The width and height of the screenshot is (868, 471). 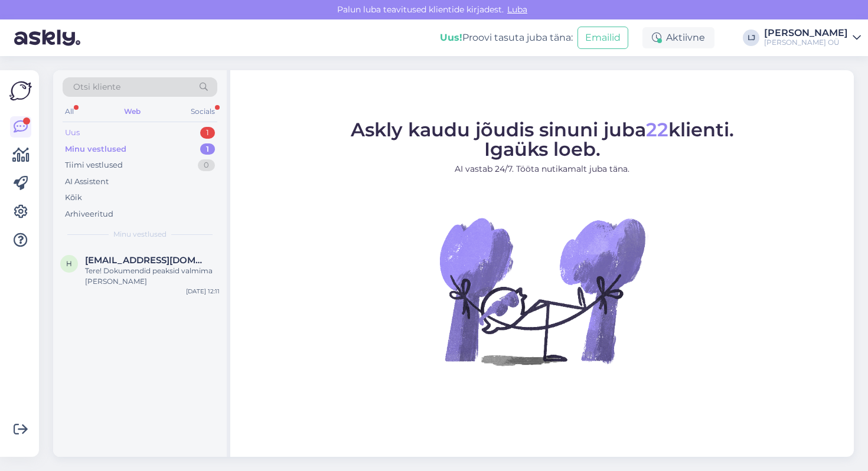 What do you see at coordinates (203, 112) in the screenshot?
I see `div: Socials` at bounding box center [203, 112].